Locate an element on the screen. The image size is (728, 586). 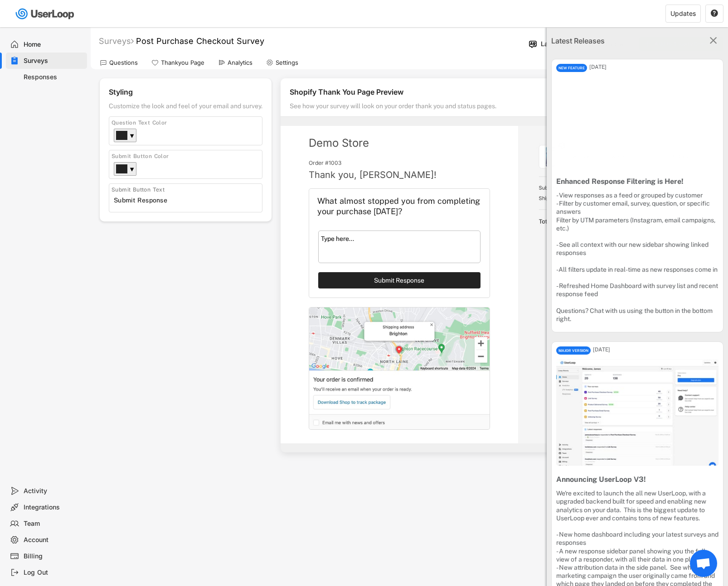
div: Analytics is located at coordinates (240, 63).